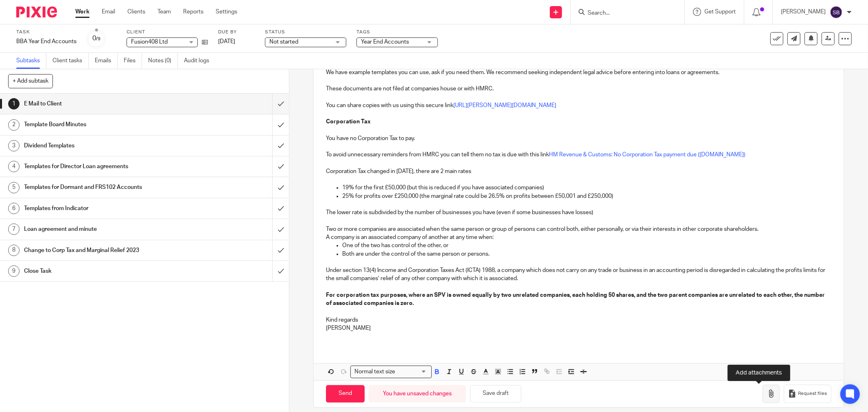 The width and height of the screenshot is (868, 412). What do you see at coordinates (104, 250) in the screenshot?
I see `h1: Change to Corp Tax and Marginal Relief 2023` at bounding box center [104, 250].